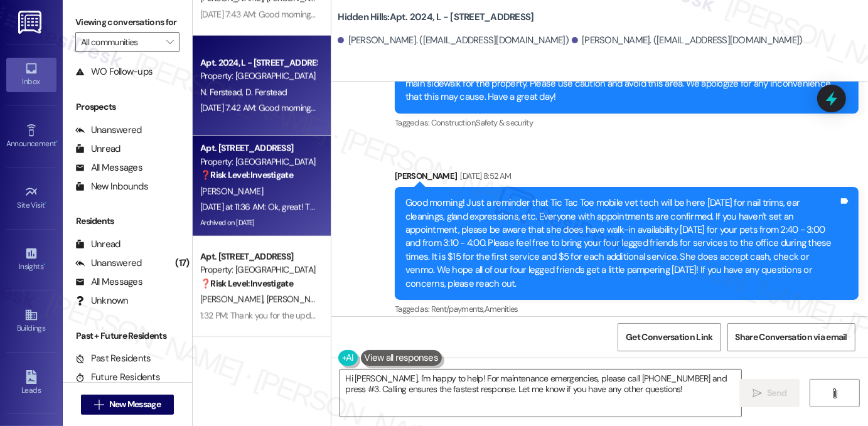 The height and width of the screenshot is (426, 868). What do you see at coordinates (117, 377) in the screenshot?
I see `div: Future Residents` at bounding box center [117, 377].